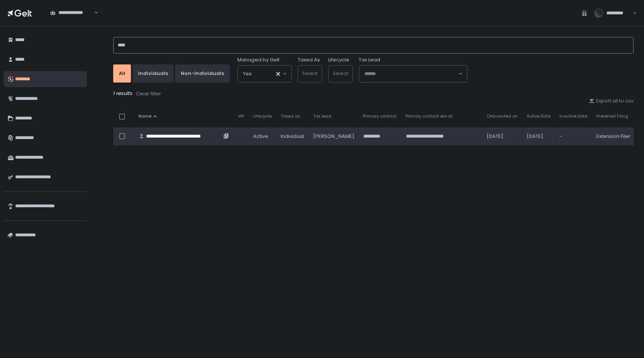 This screenshot has height=358, width=644. I want to click on div: Individual, so click(293, 137).